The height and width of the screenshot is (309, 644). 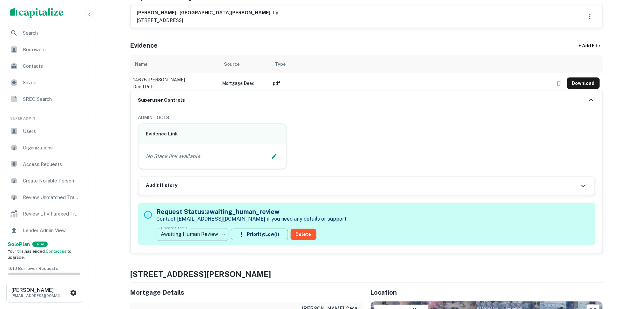 I want to click on a: Search, so click(x=44, y=33).